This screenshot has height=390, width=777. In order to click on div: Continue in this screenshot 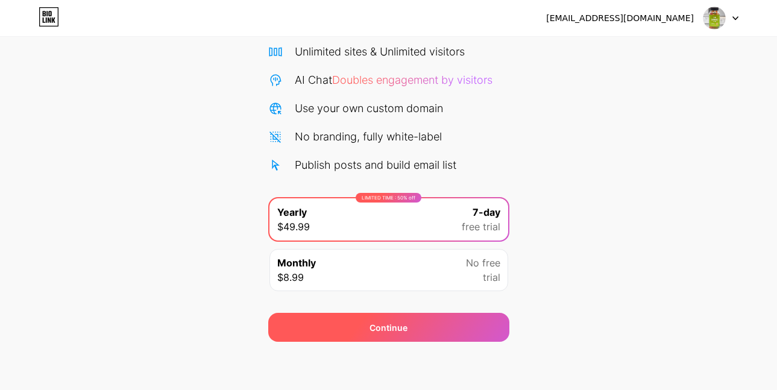, I will do `click(388, 327)`.